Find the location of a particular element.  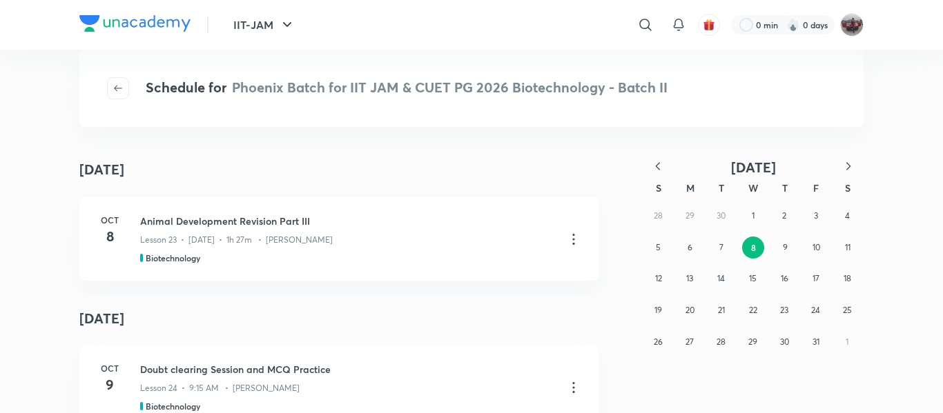

abbr: October 11, 2025 is located at coordinates (848, 247).